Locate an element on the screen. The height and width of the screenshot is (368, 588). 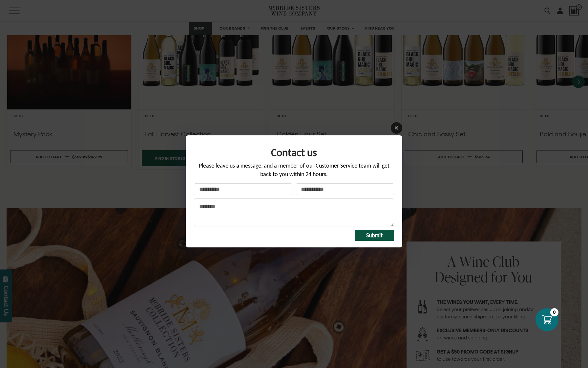
span: Contact us is located at coordinates (294, 152).